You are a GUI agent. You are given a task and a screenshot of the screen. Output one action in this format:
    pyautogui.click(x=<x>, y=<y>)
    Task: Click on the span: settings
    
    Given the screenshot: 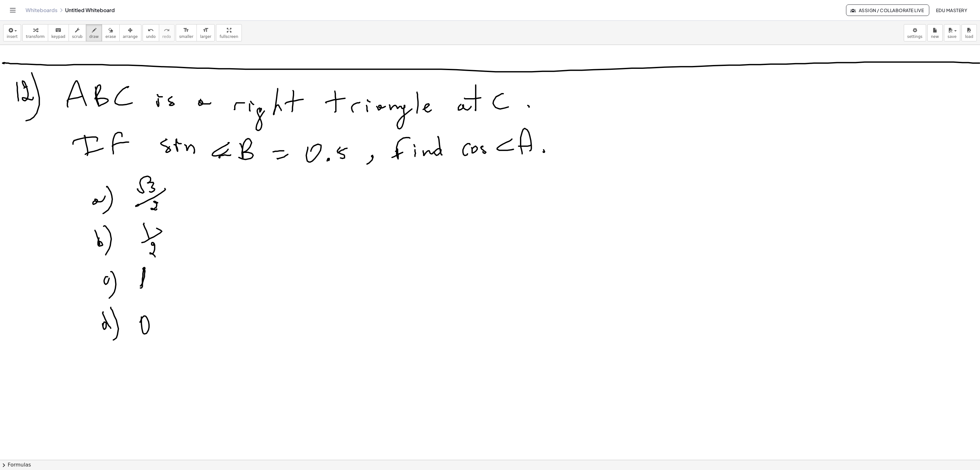 What is the action you would take?
    pyautogui.click(x=914, y=37)
    